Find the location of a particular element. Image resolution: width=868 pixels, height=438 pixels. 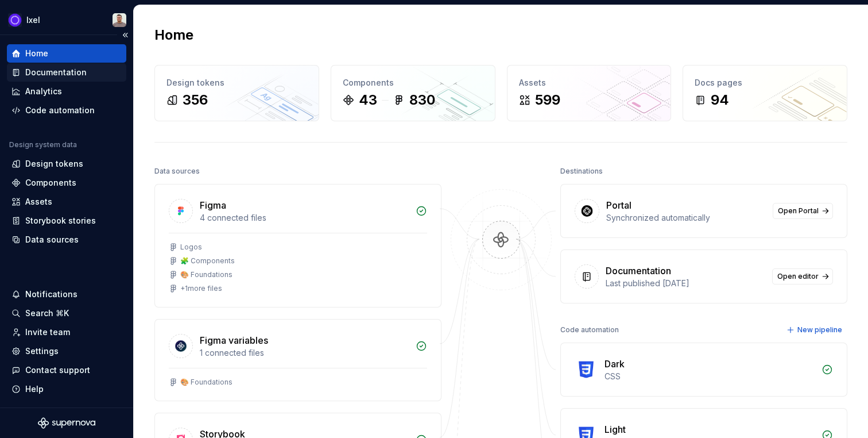

a: Design tokens356 is located at coordinates (237, 93).